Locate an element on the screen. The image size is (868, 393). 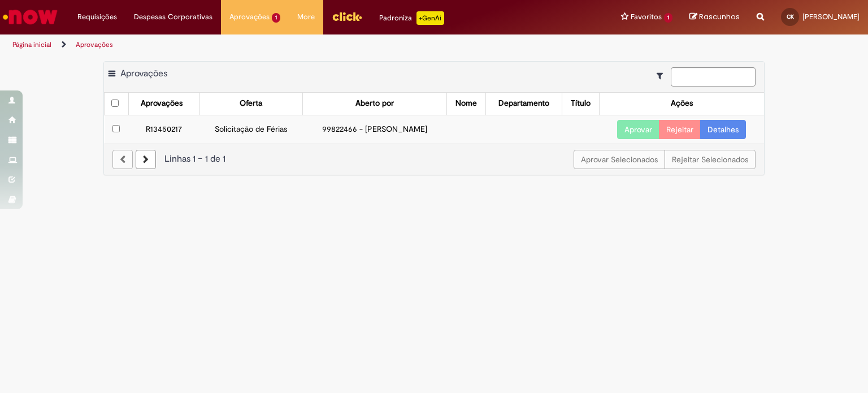
div: Título is located at coordinates (580, 103).